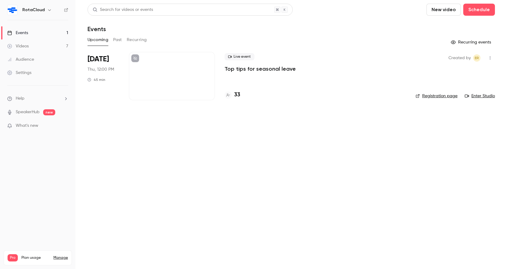 The height and width of the screenshot is (269, 507). Describe the element at coordinates (101, 69) in the screenshot. I see `span: Thu, 12:00 PM` at that location.